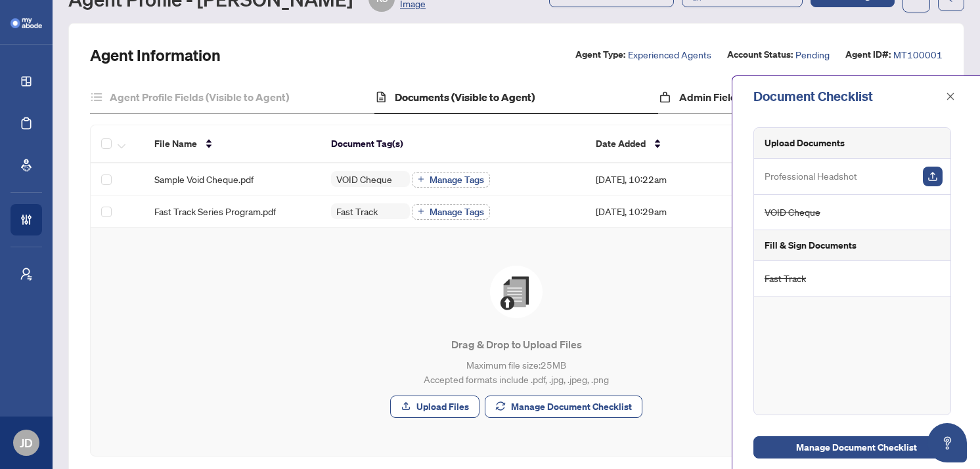  Describe the element at coordinates (443, 407) in the screenshot. I see `span: Upload Files` at that location.